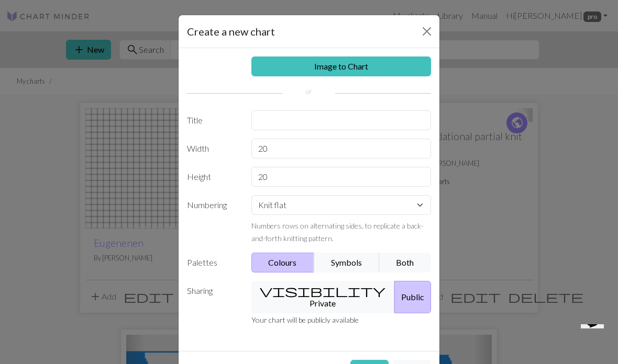  What do you see at coordinates (347, 263) in the screenshot?
I see `button: Symbols` at bounding box center [347, 263].